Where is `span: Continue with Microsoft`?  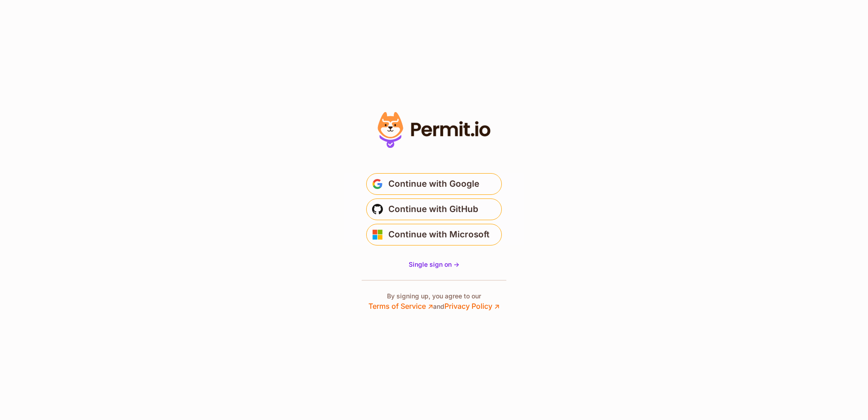 span: Continue with Microsoft is located at coordinates (439, 235).